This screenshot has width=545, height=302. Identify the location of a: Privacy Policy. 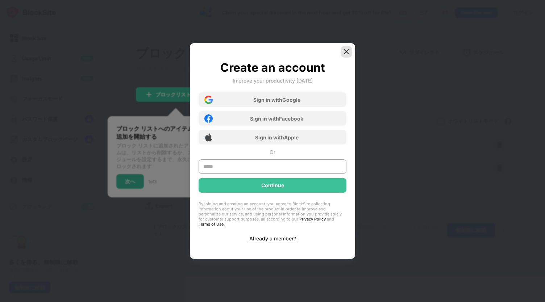
(312, 219).